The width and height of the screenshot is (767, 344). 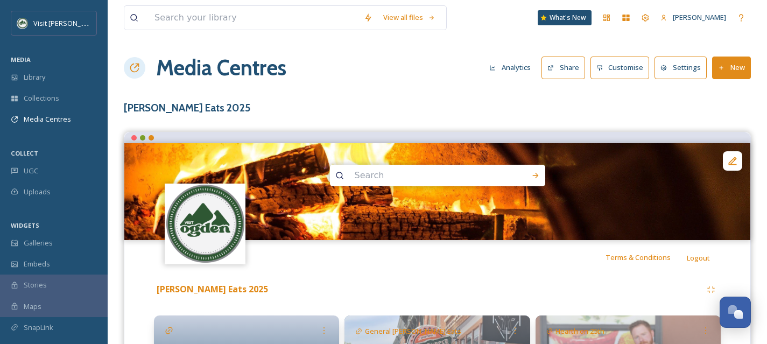 What do you see at coordinates (736, 312) in the screenshot?
I see `button: Open Chat` at bounding box center [736, 312].